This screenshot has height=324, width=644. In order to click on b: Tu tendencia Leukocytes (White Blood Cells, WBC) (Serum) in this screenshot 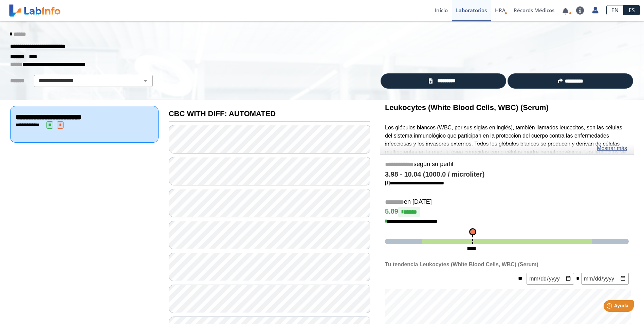, I will do `click(462, 264)`.